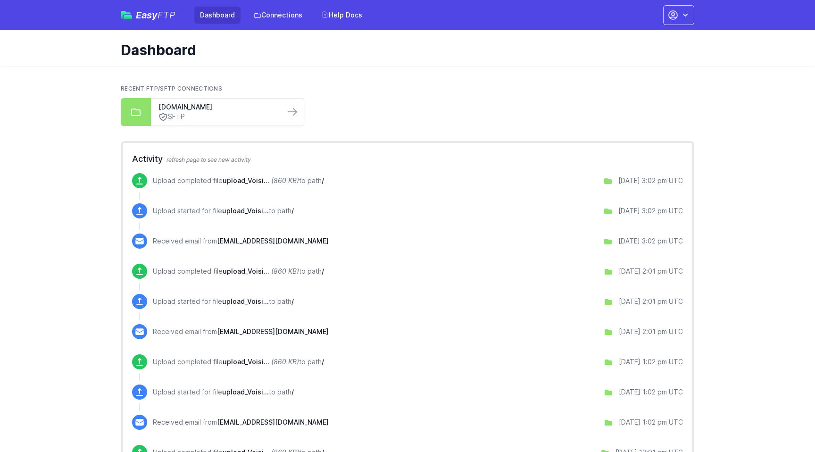  Describe the element at coordinates (148, 15) in the screenshot. I see `a: EasyFTP` at that location.